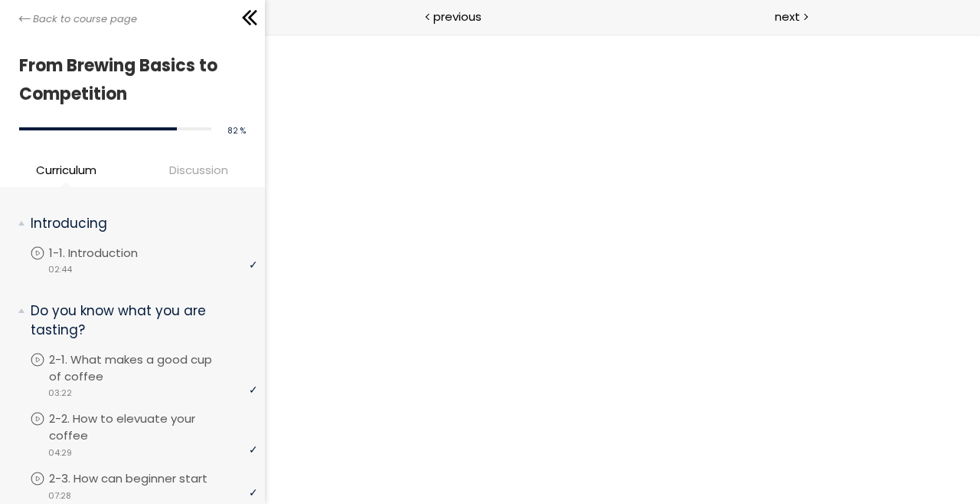  What do you see at coordinates (198, 170) in the screenshot?
I see `span: Discussion` at bounding box center [198, 170].